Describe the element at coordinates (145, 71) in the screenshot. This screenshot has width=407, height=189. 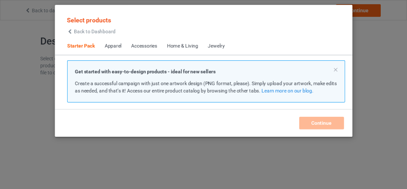
I see `strong: Get started with easy-to-design products - ideal for new sellers` at that location.